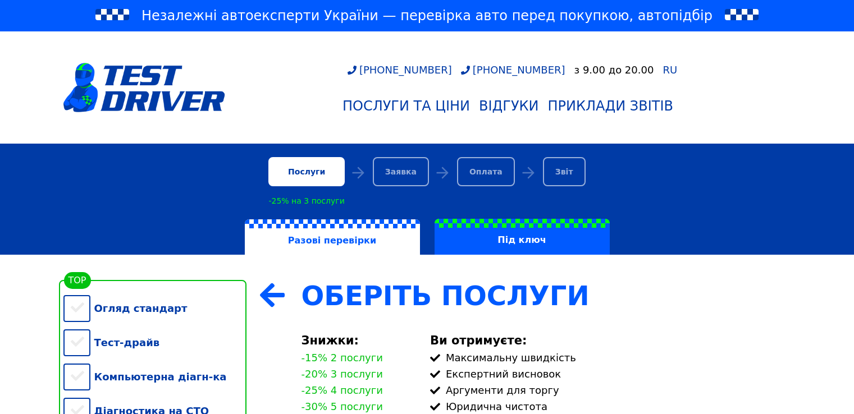  What do you see at coordinates (522, 237) in the screenshot?
I see `a: Під ключ` at bounding box center [522, 237].